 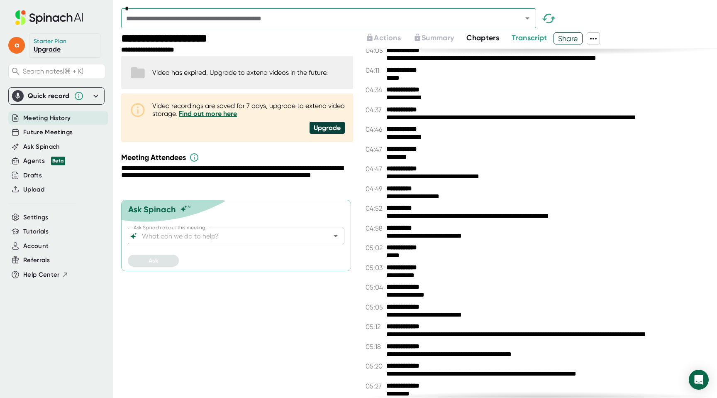 What do you see at coordinates (44, 161) in the screenshot?
I see `div: Agents` at bounding box center [44, 161].